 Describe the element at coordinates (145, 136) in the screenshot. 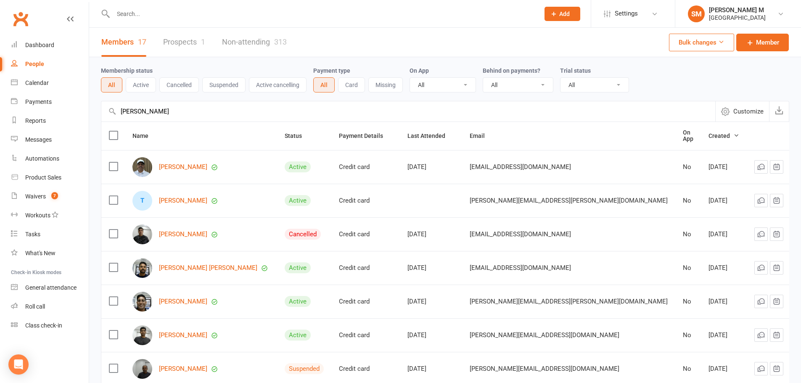

I see `span: Name` at that location.